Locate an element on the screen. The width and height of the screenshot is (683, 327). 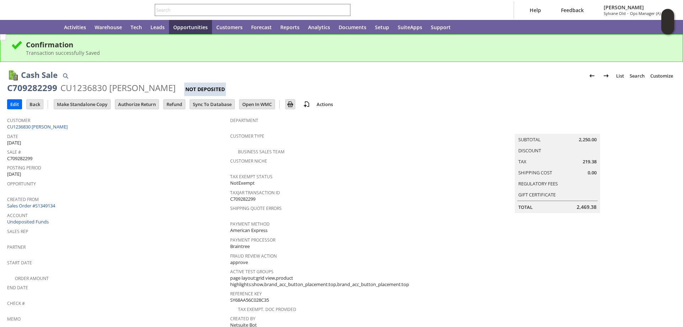
a: Undeposited Funds is located at coordinates (28, 222).